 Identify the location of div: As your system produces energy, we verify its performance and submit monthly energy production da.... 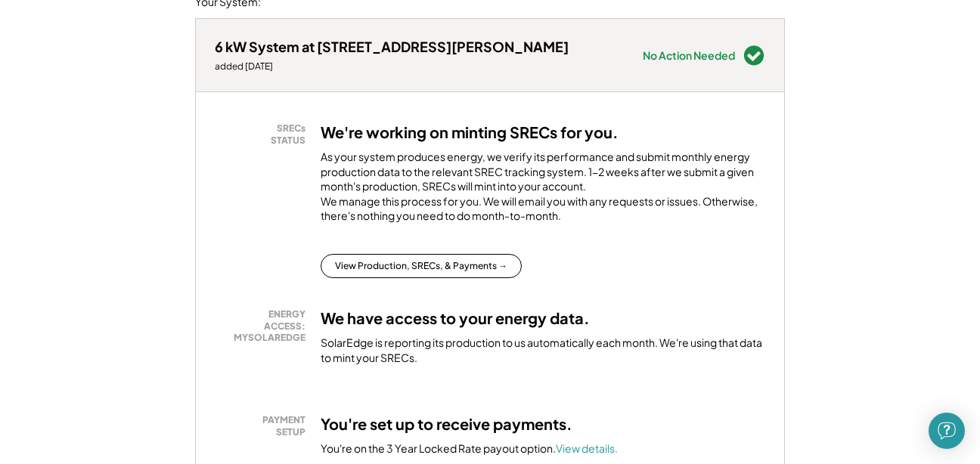
(543, 190).